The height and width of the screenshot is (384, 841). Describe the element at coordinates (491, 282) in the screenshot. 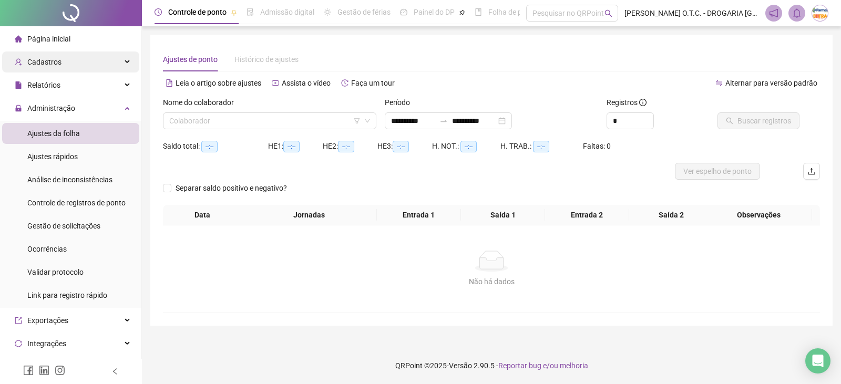

I see `div: Não há dados` at that location.